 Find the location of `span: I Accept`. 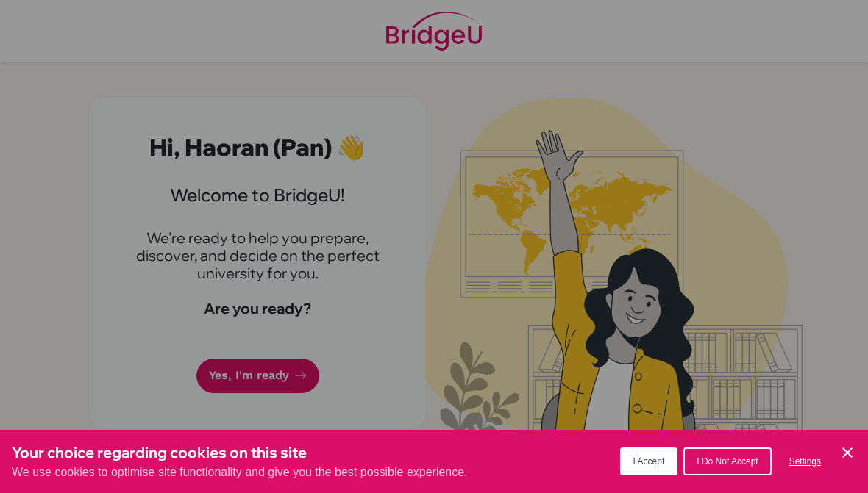

span: I Accept is located at coordinates (648, 462).